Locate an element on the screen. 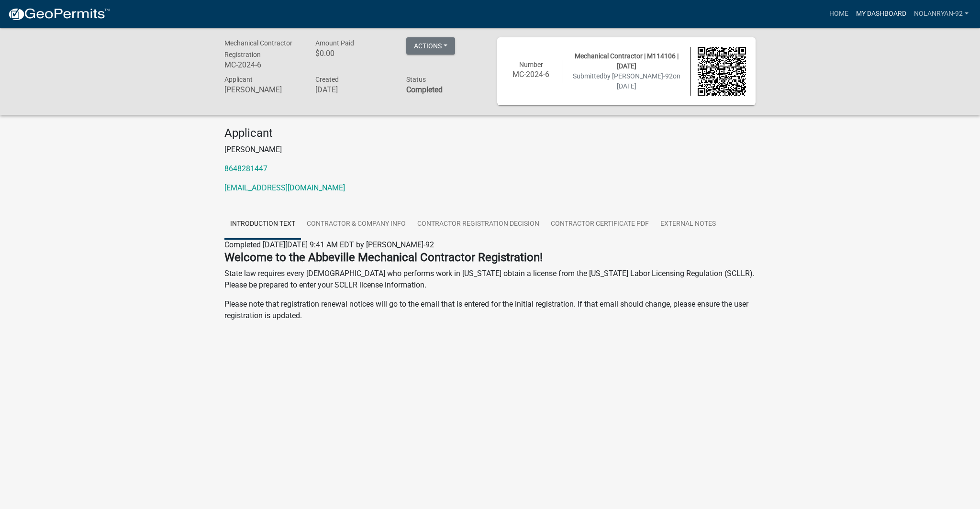 The width and height of the screenshot is (980, 509). span: Number is located at coordinates (531, 65).